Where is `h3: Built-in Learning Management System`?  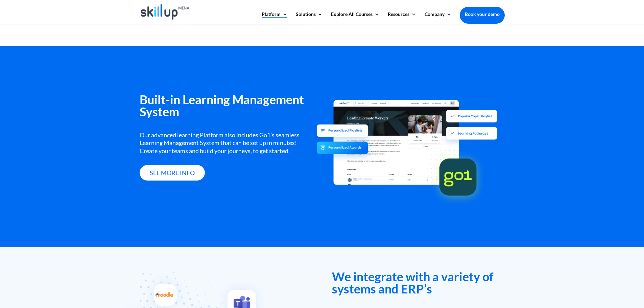 h3: Built-in Learning Management System is located at coordinates (226, 107).